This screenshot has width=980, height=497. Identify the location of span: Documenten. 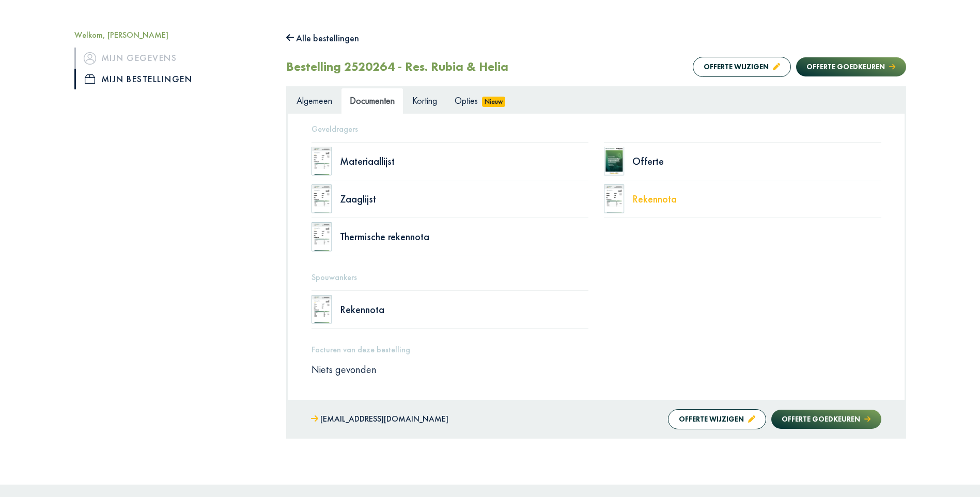
(372, 100).